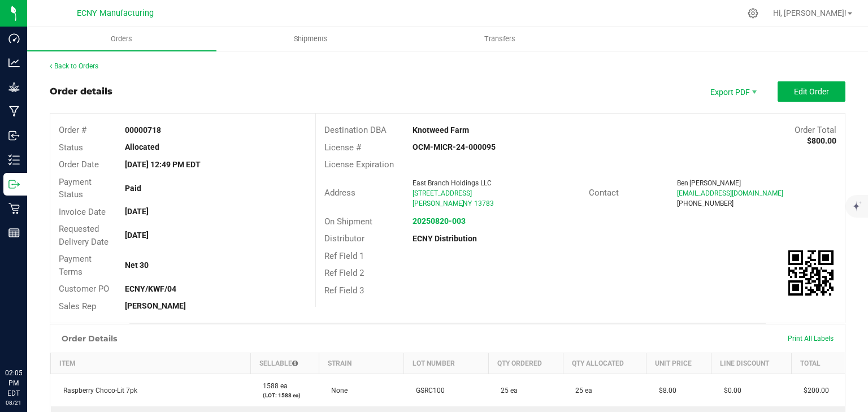 The width and height of the screenshot is (868, 412). I want to click on strong: Allocated, so click(142, 147).